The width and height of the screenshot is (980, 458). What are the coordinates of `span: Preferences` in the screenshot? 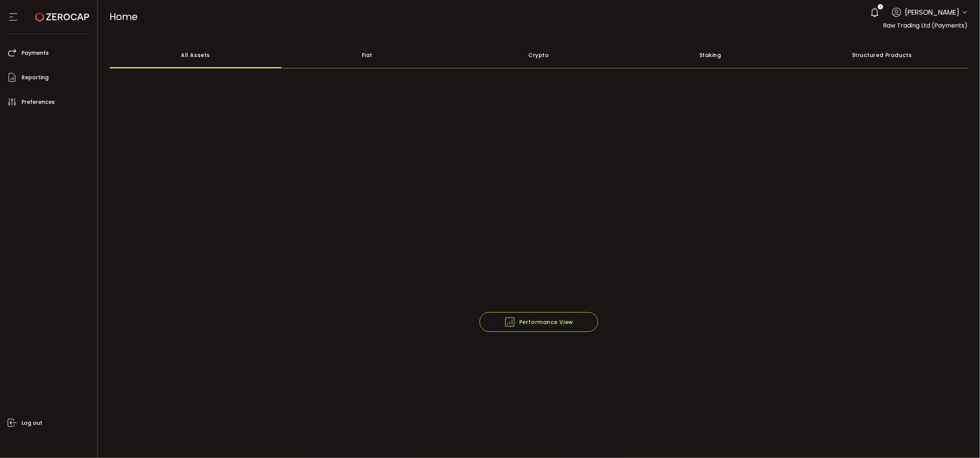 It's located at (38, 102).